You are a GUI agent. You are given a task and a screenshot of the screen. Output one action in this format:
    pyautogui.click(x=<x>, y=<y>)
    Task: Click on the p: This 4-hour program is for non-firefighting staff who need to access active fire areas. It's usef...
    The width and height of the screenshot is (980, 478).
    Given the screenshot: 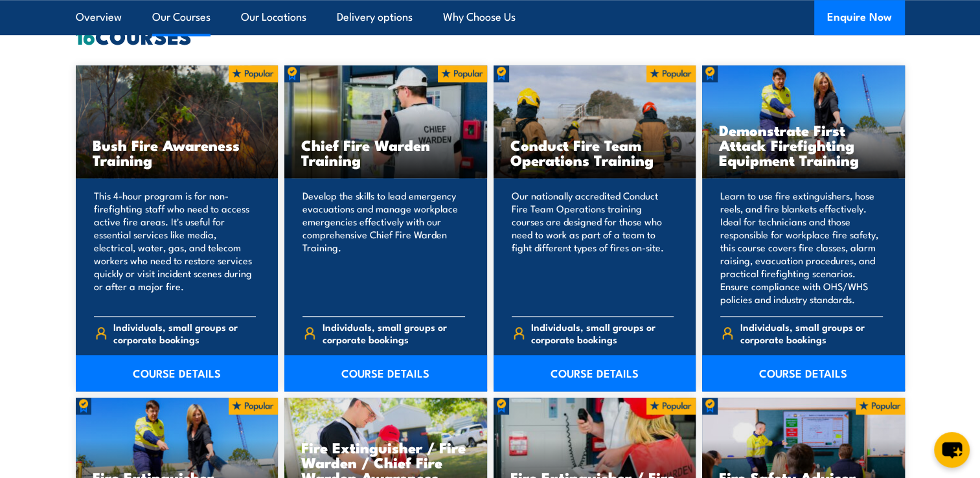 What is the action you would take?
    pyautogui.click(x=175, y=248)
    